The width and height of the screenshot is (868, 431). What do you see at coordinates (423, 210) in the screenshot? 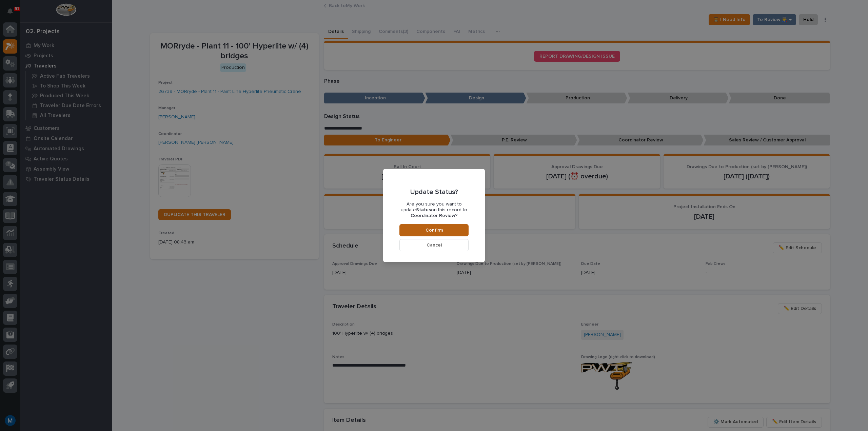
I see `b: Status` at bounding box center [423, 210].